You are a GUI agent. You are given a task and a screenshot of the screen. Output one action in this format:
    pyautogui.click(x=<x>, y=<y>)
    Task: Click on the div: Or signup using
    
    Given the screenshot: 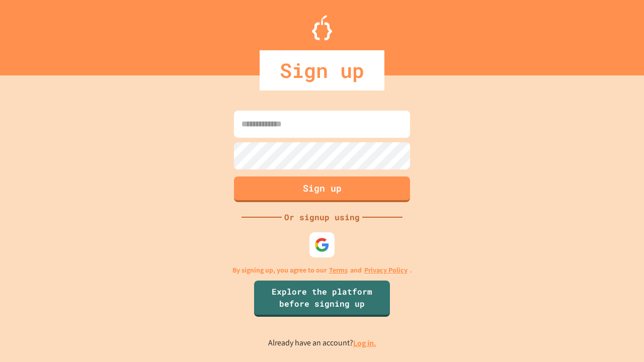 What is the action you would take?
    pyautogui.click(x=322, y=218)
    